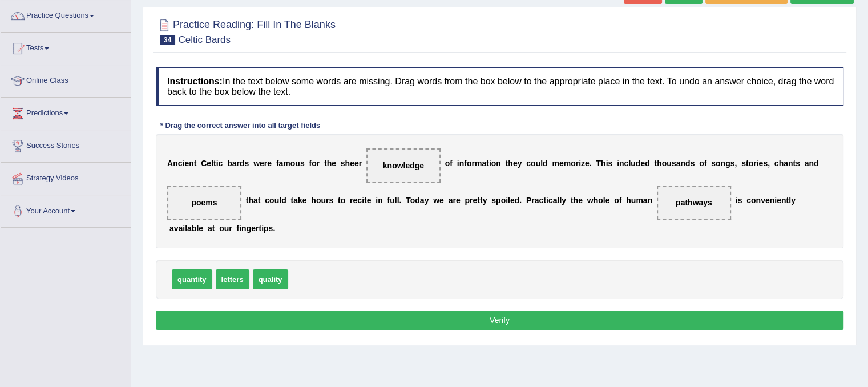 This screenshot has width=868, height=387. Describe the element at coordinates (545, 163) in the screenshot. I see `b: d` at that location.